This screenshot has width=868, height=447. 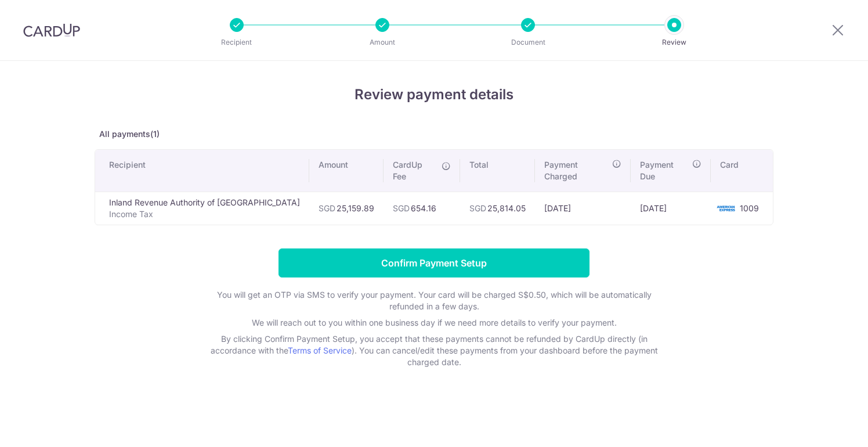 I want to click on p: Recipient, so click(x=236, y=43).